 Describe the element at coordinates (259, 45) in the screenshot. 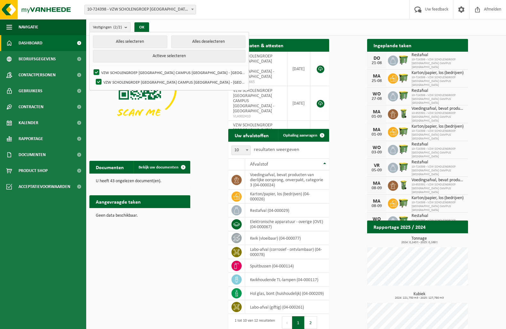

I see `h2: Certificaten & attesten` at that location.